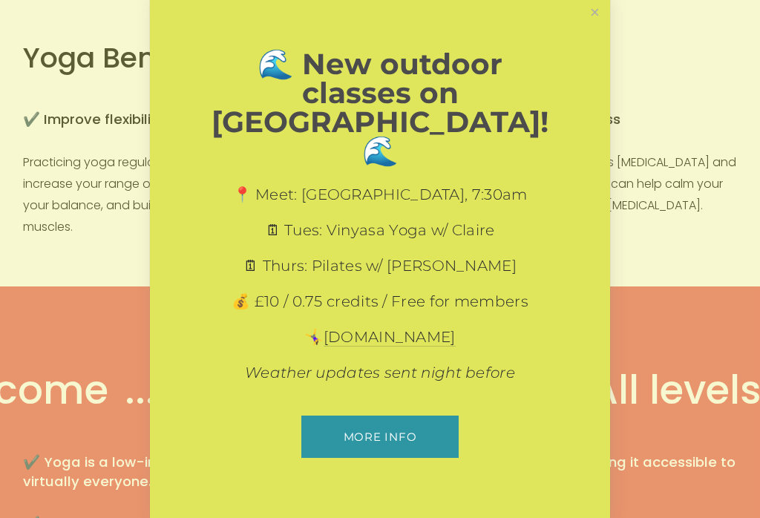 Image resolution: width=760 pixels, height=518 pixels. I want to click on p: 💰 £10 / 0.75 credits / Free for members, so click(380, 301).